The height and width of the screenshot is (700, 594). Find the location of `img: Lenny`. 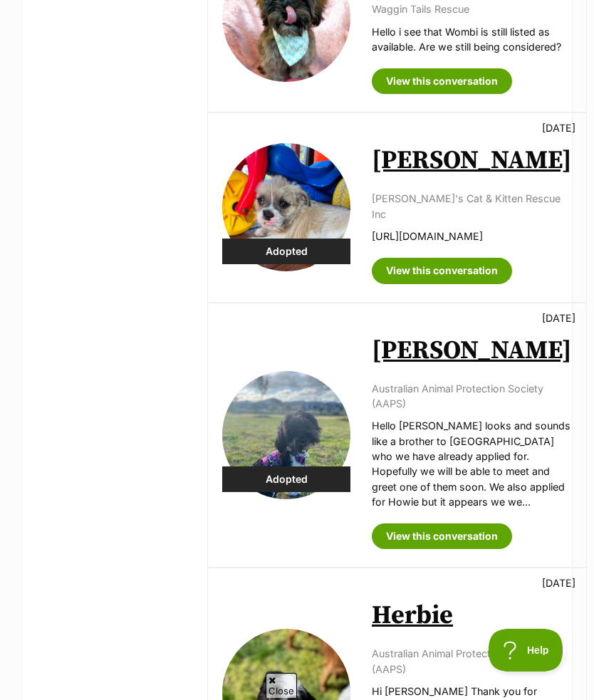

img: Lenny is located at coordinates (287, 435).